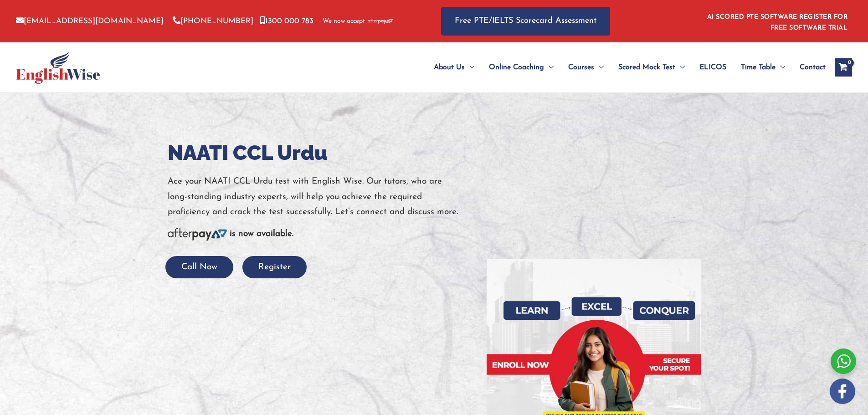 Image resolution: width=868 pixels, height=415 pixels. Describe the element at coordinates (58, 67) in the screenshot. I see `img: cropped-ew-logo` at that location.